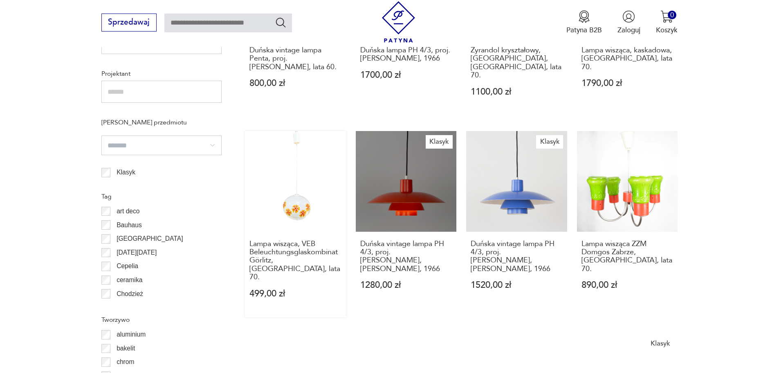 The image size is (779, 373). I want to click on p: Patyna B2B, so click(584, 30).